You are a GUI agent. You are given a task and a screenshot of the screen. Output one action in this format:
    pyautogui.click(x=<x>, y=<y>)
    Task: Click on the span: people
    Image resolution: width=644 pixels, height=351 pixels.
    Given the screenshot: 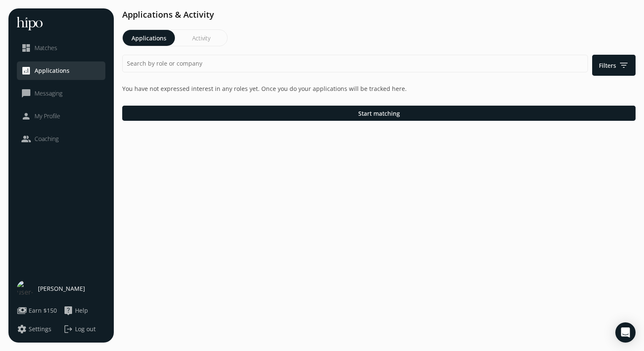 What is the action you would take?
    pyautogui.click(x=26, y=139)
    